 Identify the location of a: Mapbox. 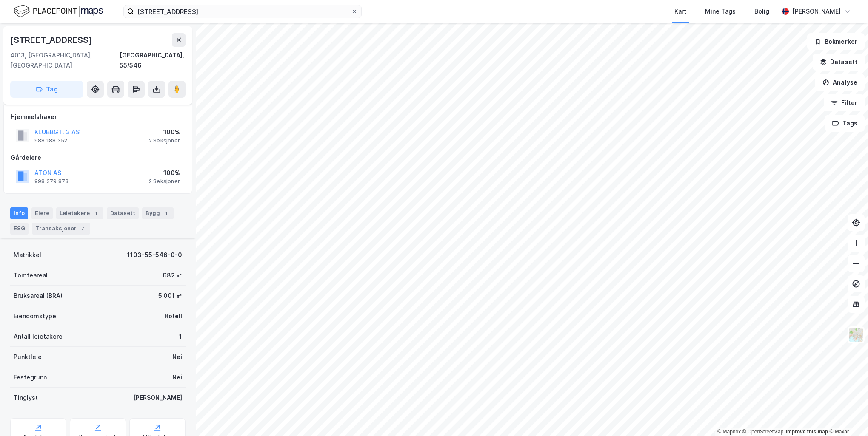
(728, 432).